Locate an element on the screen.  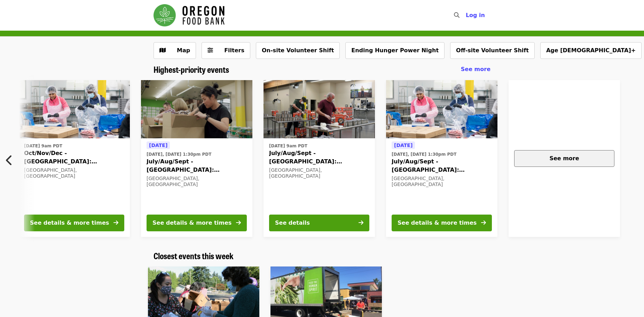
a: See details for "July/Aug/Sept - Beaverton: Repack/Sort (age 10+)" is located at coordinates (442, 158).